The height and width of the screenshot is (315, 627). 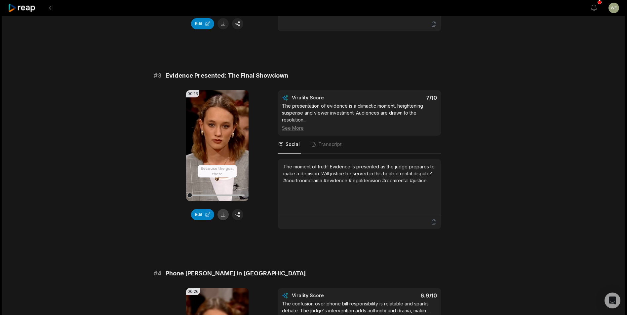 What do you see at coordinates (217, 146) in the screenshot?
I see `video: Your browser does not support mp4 format.` at bounding box center [217, 146].